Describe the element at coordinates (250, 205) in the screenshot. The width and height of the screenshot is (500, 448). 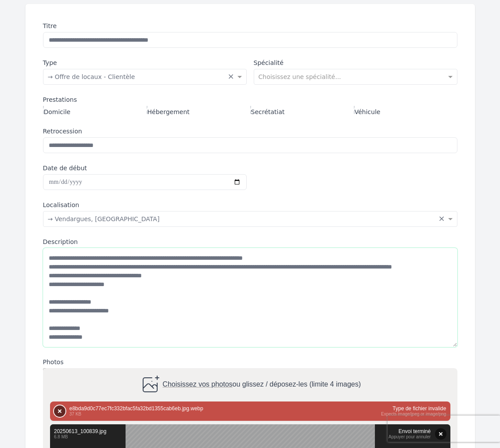
I see `label: Localisation` at that location.